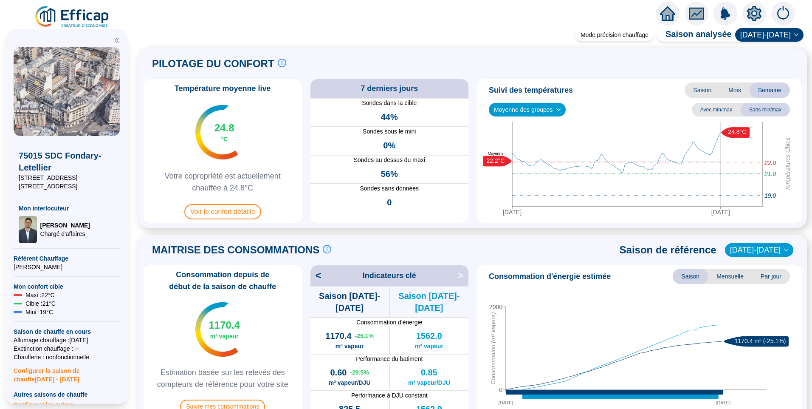 The height and width of the screenshot is (409, 812). I want to click on span: Consommation d'énergie, so click(390, 322).